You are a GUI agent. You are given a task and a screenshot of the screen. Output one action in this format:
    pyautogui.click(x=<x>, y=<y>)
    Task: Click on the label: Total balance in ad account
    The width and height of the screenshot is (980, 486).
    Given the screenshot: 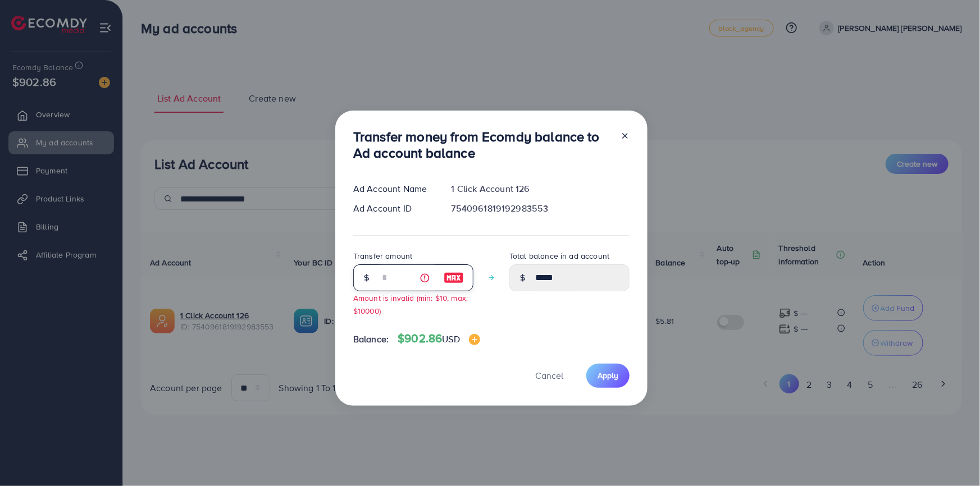 What is the action you would take?
    pyautogui.click(x=560, y=256)
    